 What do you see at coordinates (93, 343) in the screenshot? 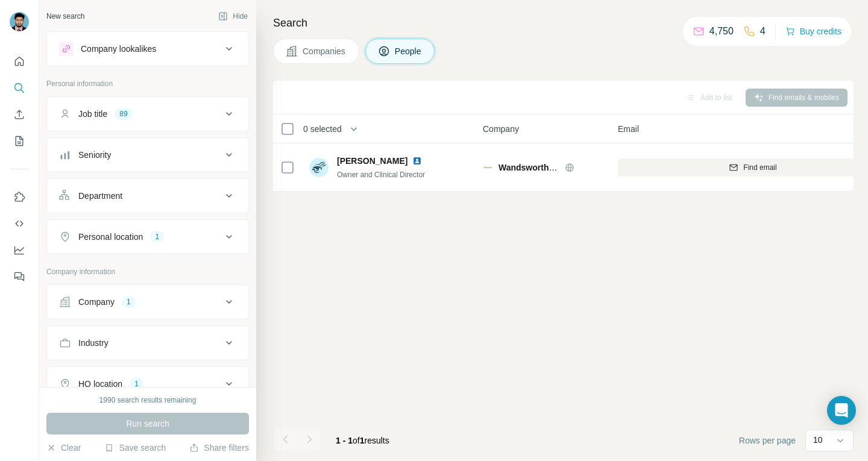
I see `div: Industry` at bounding box center [93, 343].